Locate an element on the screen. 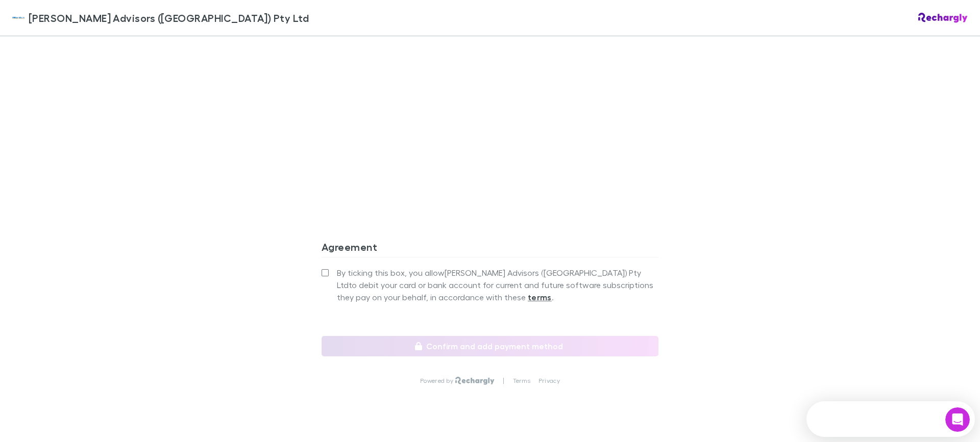 This screenshot has width=980, height=442. strong: terms is located at coordinates (539, 297).